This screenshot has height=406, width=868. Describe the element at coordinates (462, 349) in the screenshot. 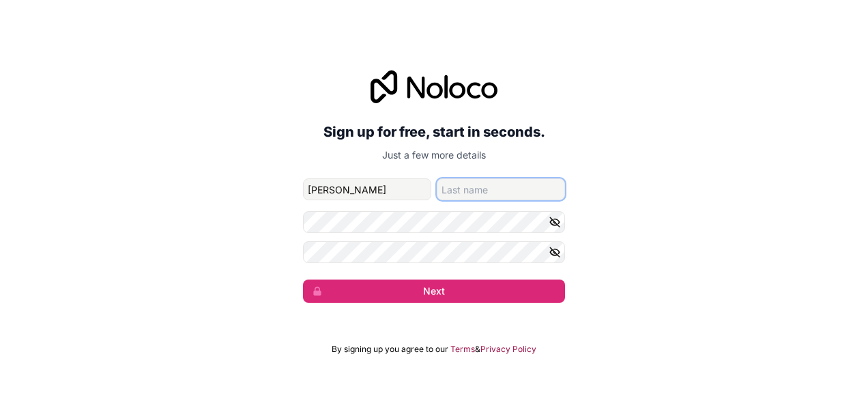

I see `a: Terms` at that location.